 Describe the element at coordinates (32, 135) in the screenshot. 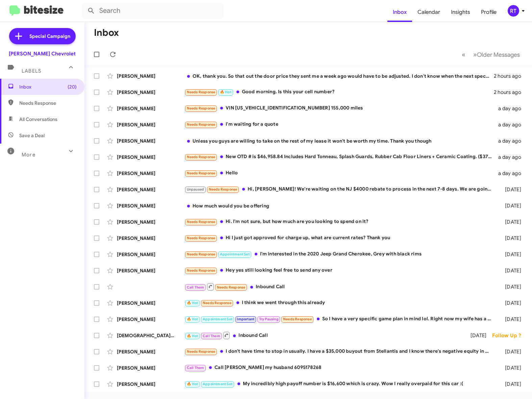

I see `span: Save a Deal` at that location.